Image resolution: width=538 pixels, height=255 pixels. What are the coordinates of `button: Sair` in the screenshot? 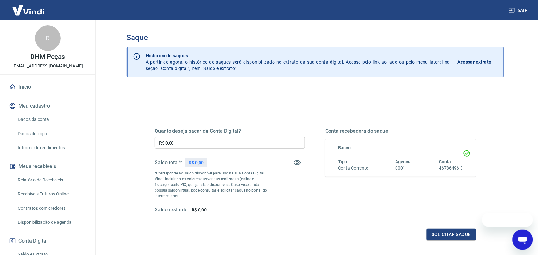 It's located at (519, 10).